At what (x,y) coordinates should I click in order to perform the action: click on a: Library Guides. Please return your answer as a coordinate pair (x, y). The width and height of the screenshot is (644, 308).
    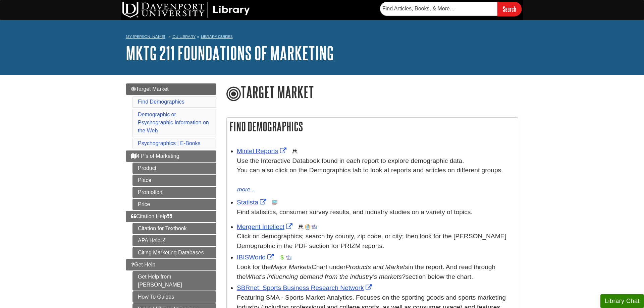
    Looking at the image, I should click on (217, 36).